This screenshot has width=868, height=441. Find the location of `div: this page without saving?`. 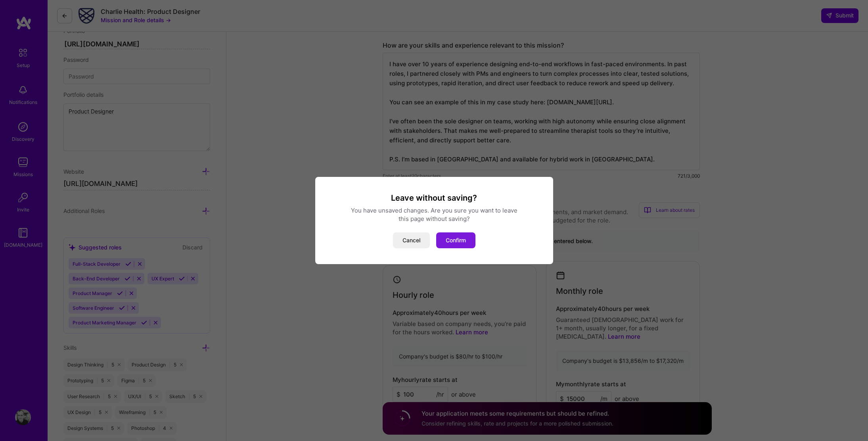

div: this page without saving? is located at coordinates (434, 219).